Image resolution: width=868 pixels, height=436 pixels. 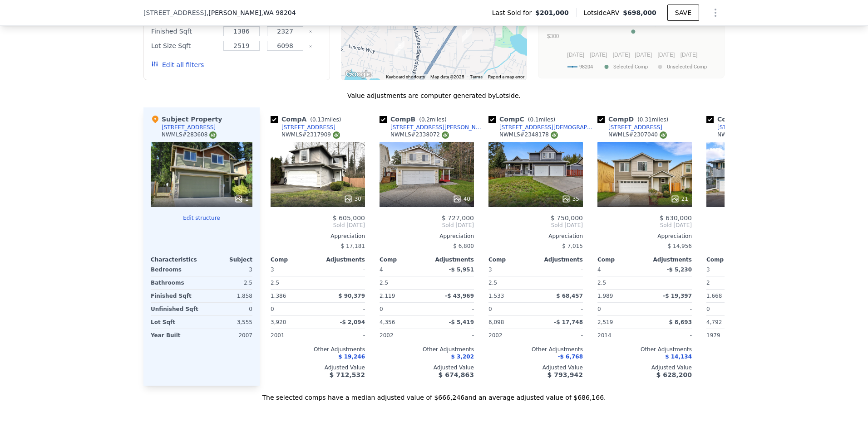 I want to click on span: -$ 5,951, so click(x=461, y=270).